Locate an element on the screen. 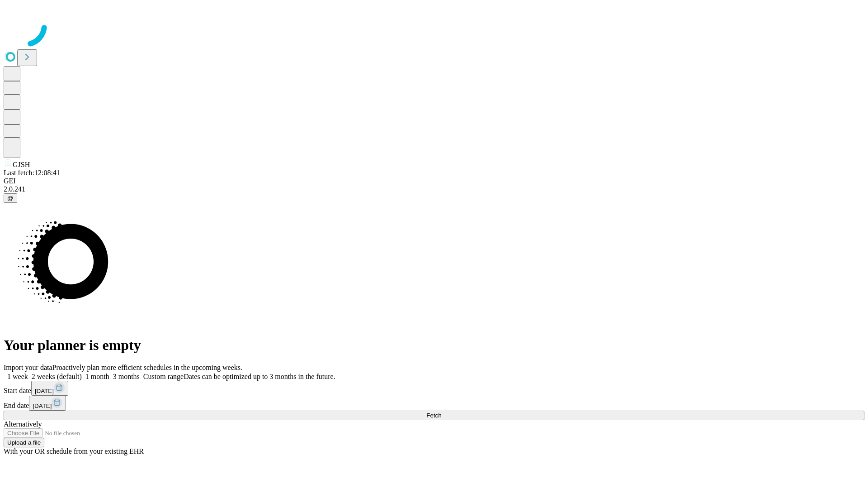 The image size is (868, 489). span: 2 weeks (default) is located at coordinates (56, 376).